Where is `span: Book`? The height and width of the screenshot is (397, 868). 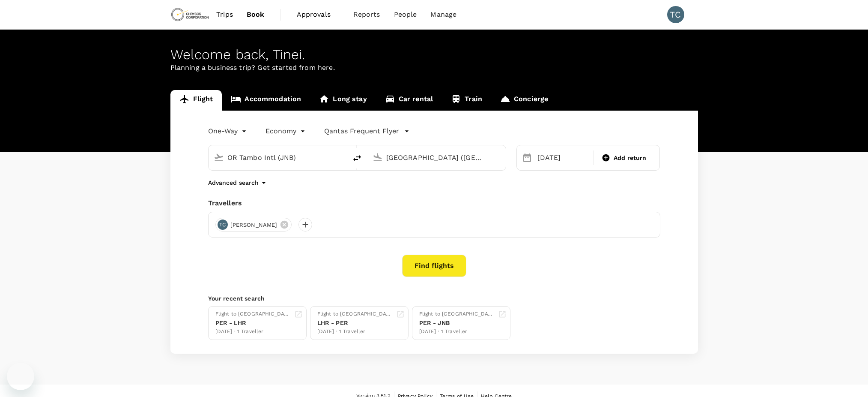
span: Book is located at coordinates (256, 15).